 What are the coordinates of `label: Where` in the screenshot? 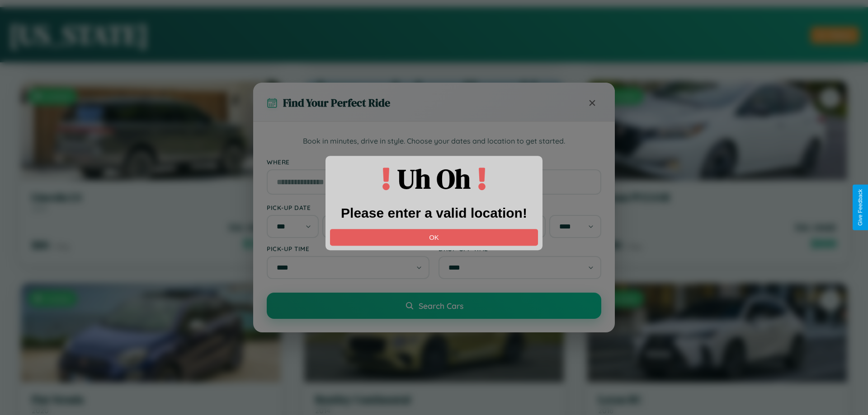 It's located at (434, 162).